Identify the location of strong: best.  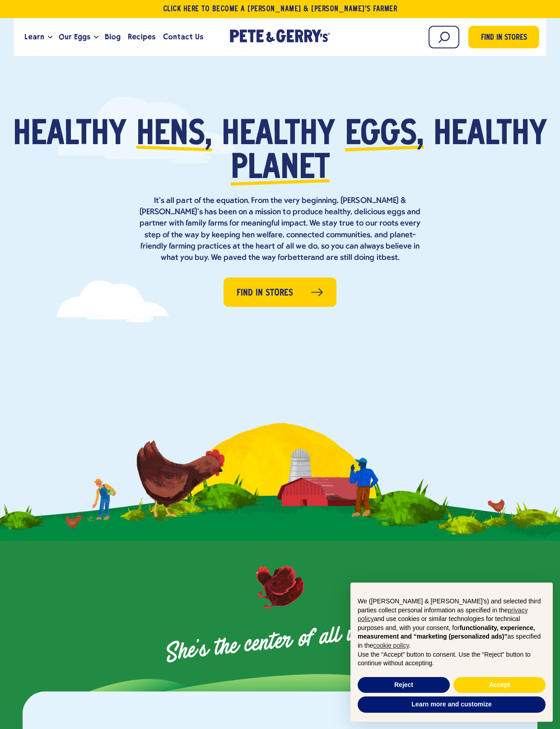
(390, 257).